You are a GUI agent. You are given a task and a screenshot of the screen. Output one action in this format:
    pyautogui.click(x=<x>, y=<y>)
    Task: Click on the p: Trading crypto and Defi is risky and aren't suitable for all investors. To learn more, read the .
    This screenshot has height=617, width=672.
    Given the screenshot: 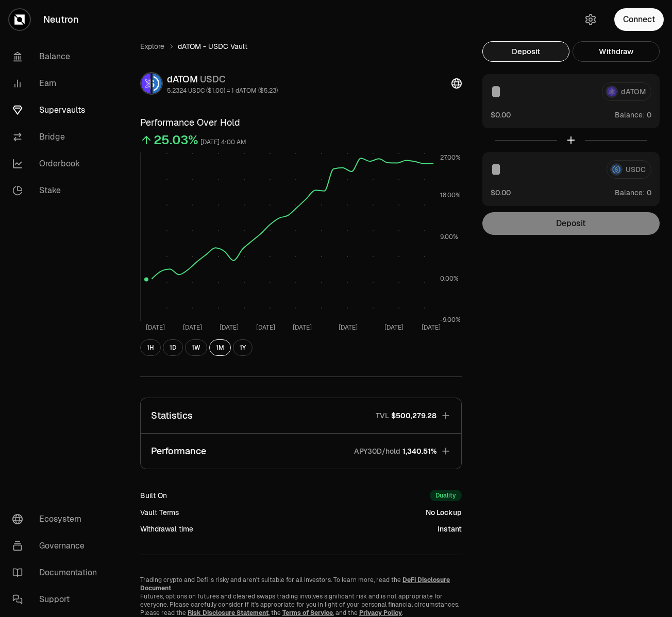 What is the action you would take?
    pyautogui.click(x=301, y=584)
    